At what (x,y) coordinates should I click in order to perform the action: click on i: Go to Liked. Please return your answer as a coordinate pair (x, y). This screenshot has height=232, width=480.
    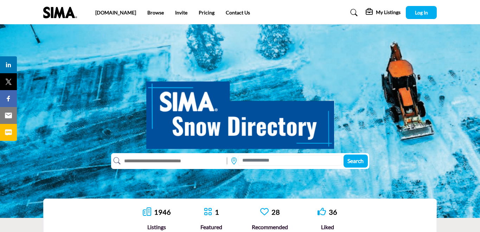
    Looking at the image, I should click on (322, 211).